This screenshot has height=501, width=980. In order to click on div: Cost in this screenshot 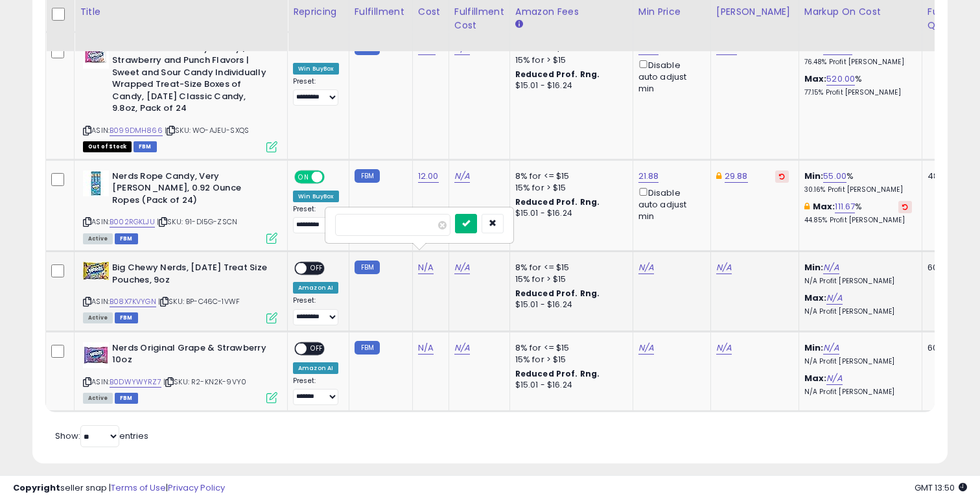, I will do `click(430, 11)`.